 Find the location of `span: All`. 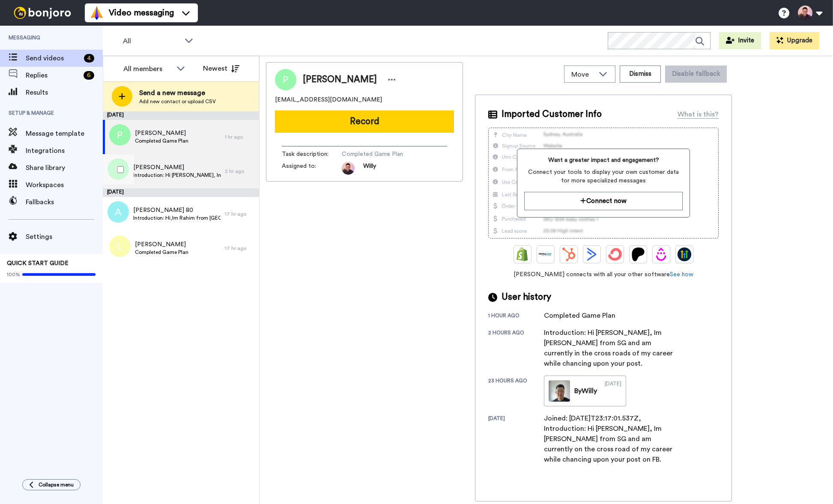

span: All is located at coordinates (152, 41).